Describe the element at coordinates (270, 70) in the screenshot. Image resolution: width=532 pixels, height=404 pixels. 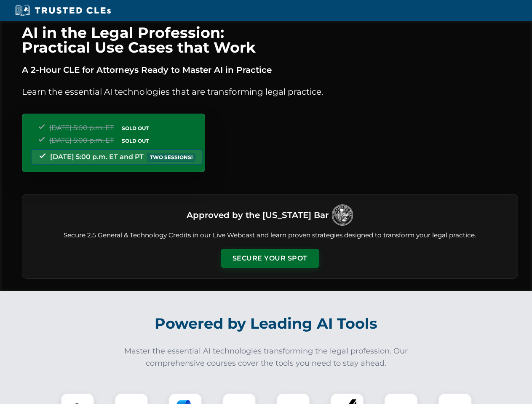
I see `p: A 2-Hour CLE for Attorneys Ready to Master AI in Practice` at that location.